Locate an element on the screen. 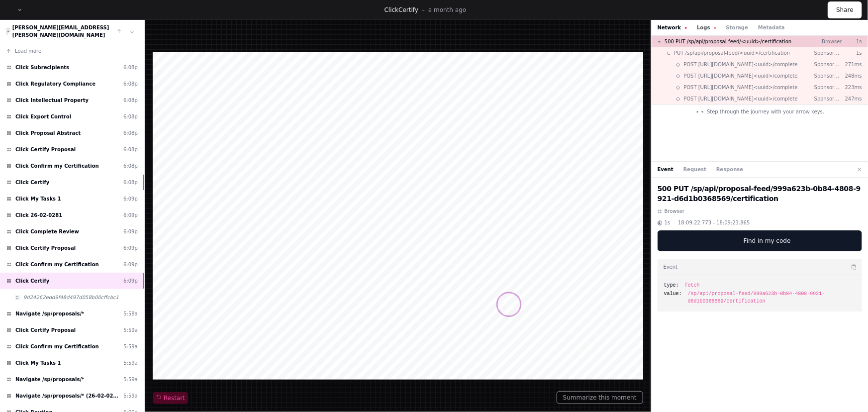  span: Click Complete Review is located at coordinates (47, 231).